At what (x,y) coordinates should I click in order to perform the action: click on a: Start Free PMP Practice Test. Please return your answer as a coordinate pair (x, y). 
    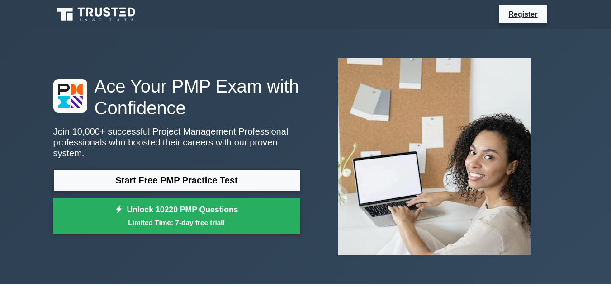
    Looking at the image, I should click on (177, 180).